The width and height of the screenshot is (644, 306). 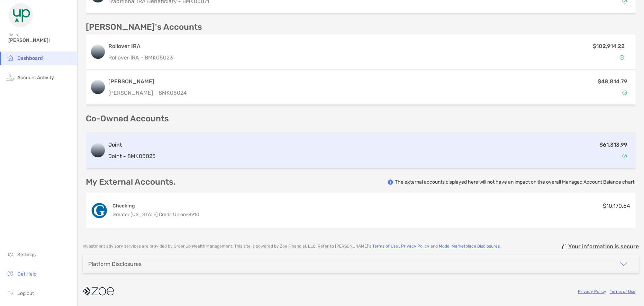 I want to click on span: $10,170.64, so click(x=616, y=206).